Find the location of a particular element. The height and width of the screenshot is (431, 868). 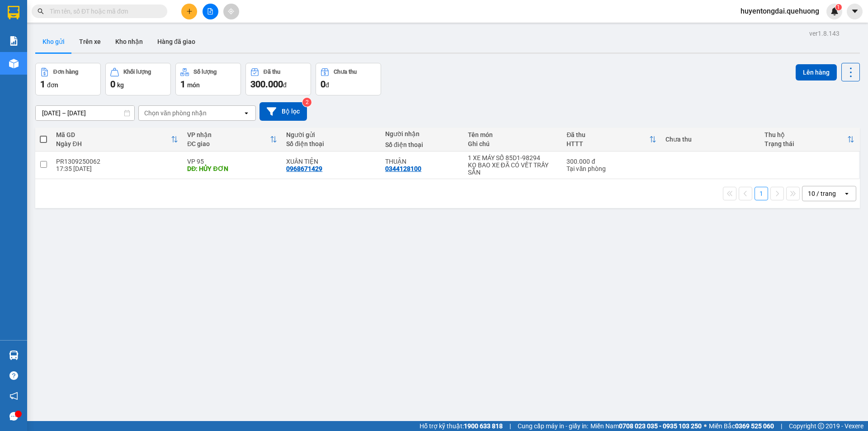

div: Mã GD is located at coordinates (114, 134).